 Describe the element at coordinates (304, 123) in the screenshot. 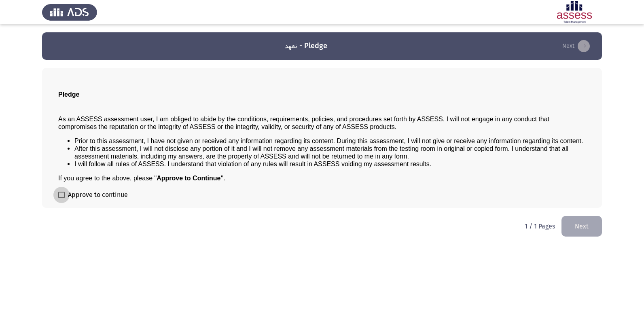

I see `span: As an ASSESS assessment user, I am obliged to abide by the conditions, requirements, policies, an...` at that location.